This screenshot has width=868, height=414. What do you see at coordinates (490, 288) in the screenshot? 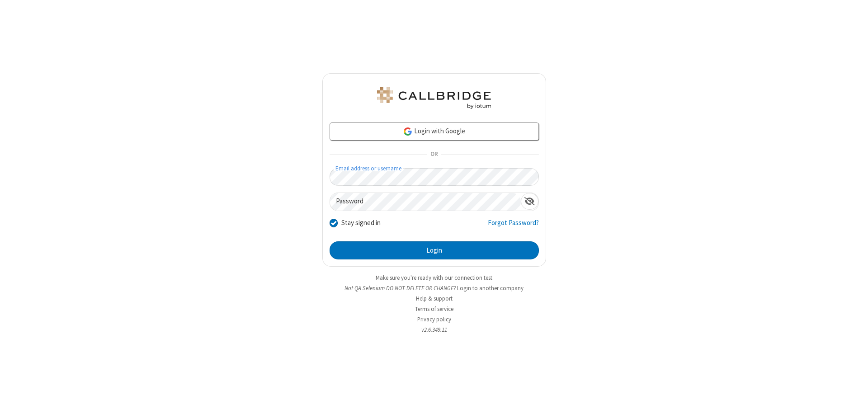
I see `button: Login to another company` at bounding box center [490, 288].